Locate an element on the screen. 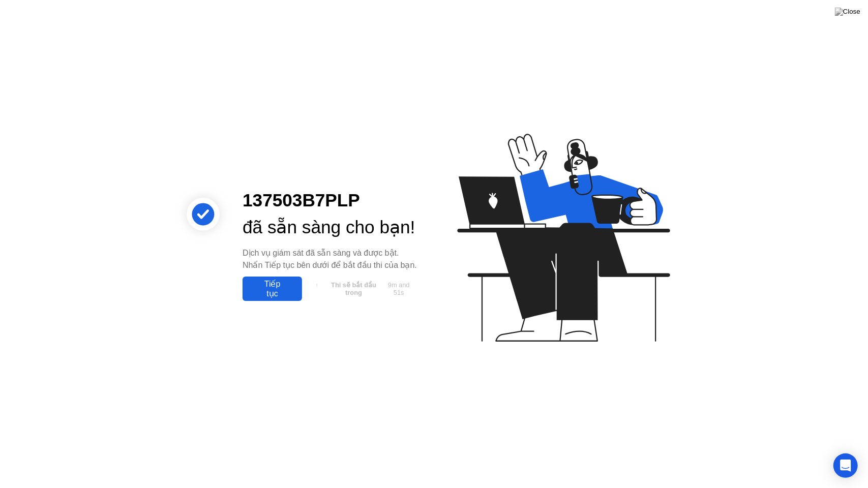  img: Close is located at coordinates (847, 12).